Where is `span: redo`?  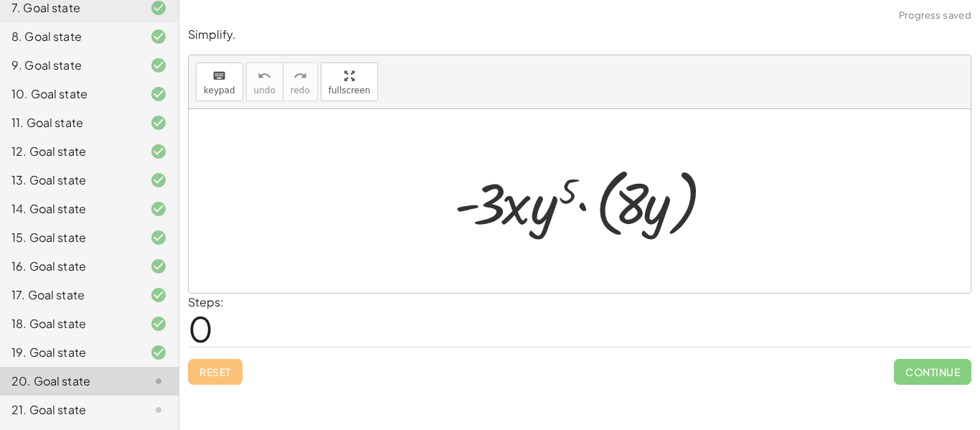 span: redo is located at coordinates (300, 91).